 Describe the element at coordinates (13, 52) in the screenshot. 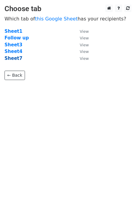

I see `strong: Sheet4` at that location.